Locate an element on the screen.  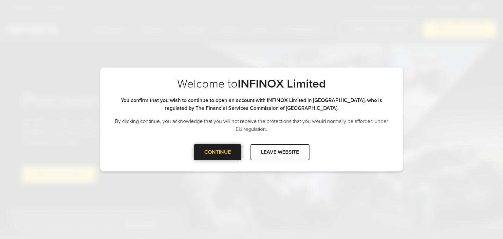
strong: You confirm that you wish to continue to open an account with INFINOX Limited in [GEOGRAPHIC_DATA... is located at coordinates (252, 104).